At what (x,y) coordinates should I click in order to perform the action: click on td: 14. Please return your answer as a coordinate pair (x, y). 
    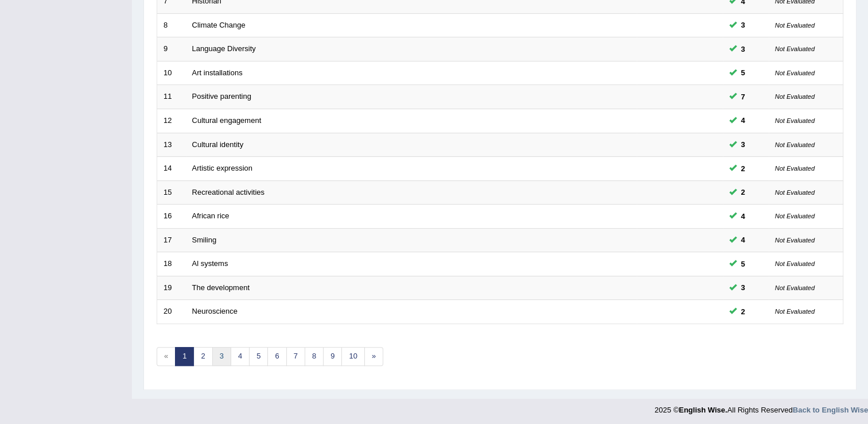
    Looking at the image, I should click on (172, 169).